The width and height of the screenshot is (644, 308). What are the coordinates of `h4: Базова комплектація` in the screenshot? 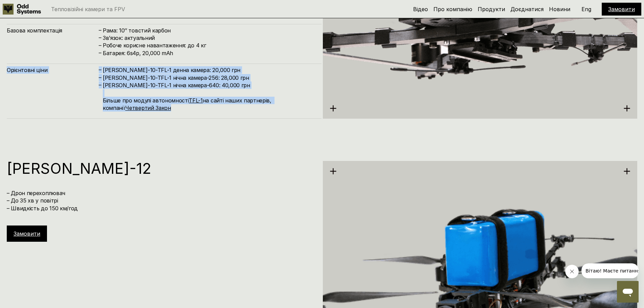 It's located at (52, 31).